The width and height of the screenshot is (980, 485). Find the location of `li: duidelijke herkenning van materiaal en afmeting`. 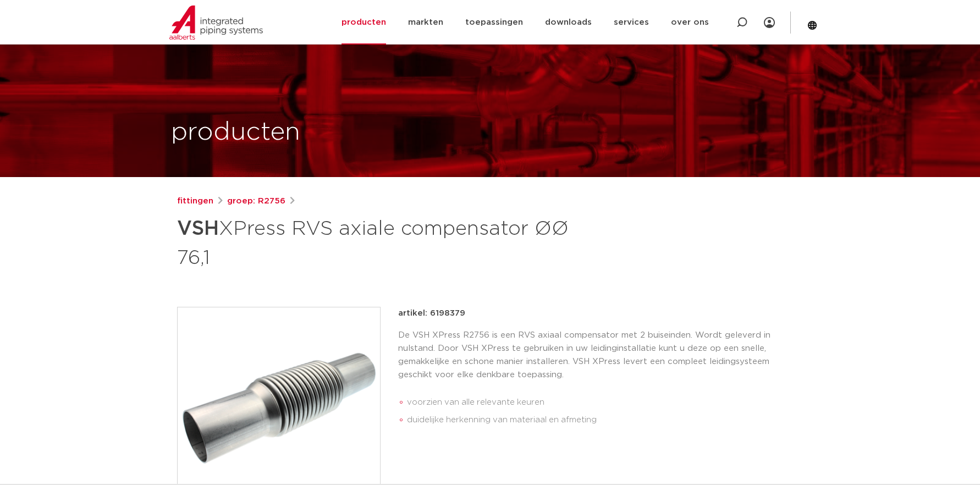

li: duidelijke herkenning van materiaal en afmeting is located at coordinates (605, 420).